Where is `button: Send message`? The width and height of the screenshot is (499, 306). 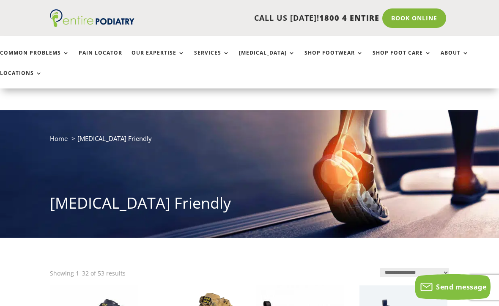
button: Send message is located at coordinates (453, 287).